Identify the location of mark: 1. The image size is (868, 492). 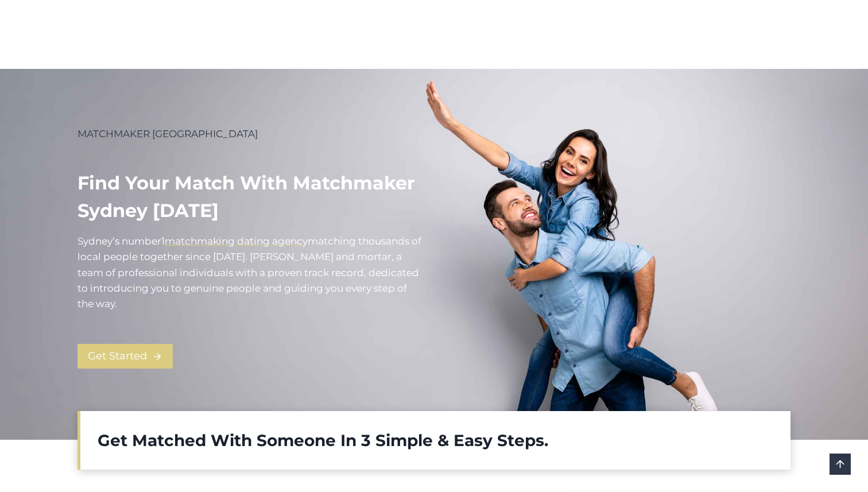
(163, 241).